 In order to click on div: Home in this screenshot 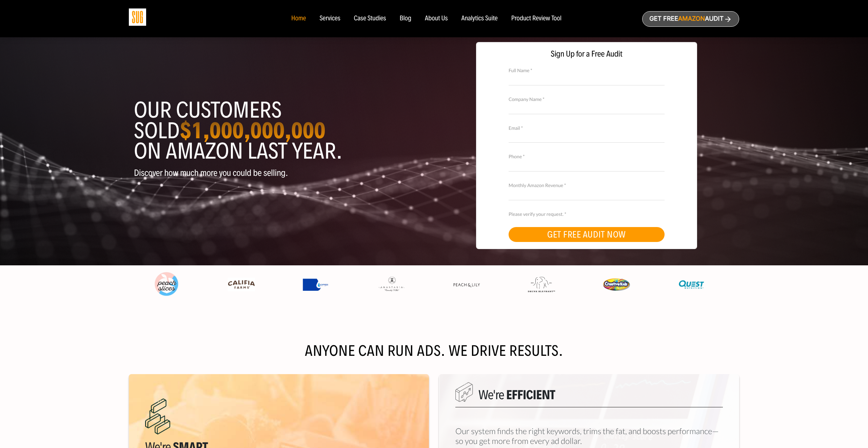, I will do `click(299, 19)`.